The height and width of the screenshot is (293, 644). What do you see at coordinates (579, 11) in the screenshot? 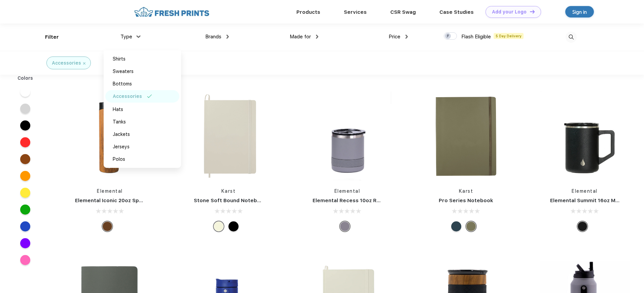
I see `div: Sign in` at bounding box center [579, 11].